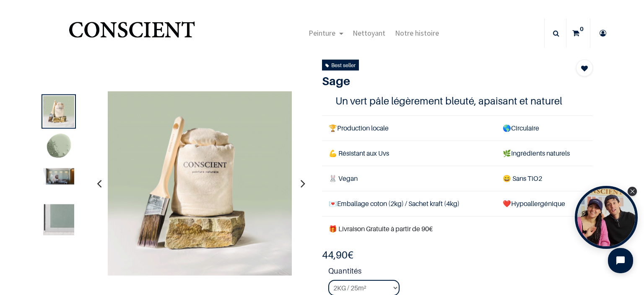 The image size is (644, 295). What do you see at coordinates (132, 33) in the screenshot?
I see `img: Conscient` at bounding box center [132, 33].